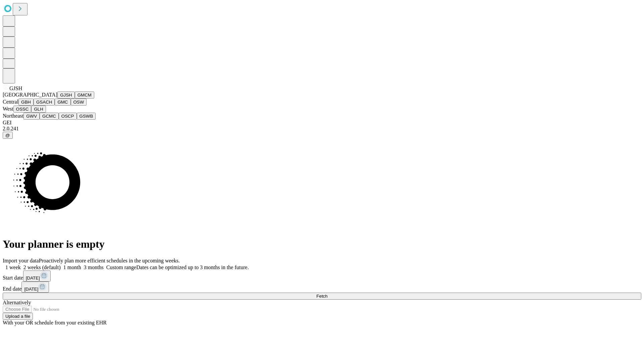 The height and width of the screenshot is (362, 644). What do you see at coordinates (10, 102) in the screenshot?
I see `span: Central` at bounding box center [10, 102].